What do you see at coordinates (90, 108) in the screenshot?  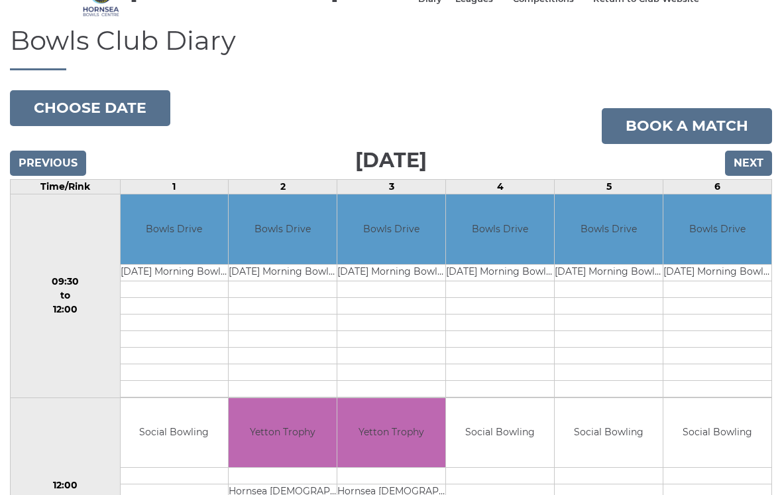 I see `button: Choose date` at bounding box center [90, 108].